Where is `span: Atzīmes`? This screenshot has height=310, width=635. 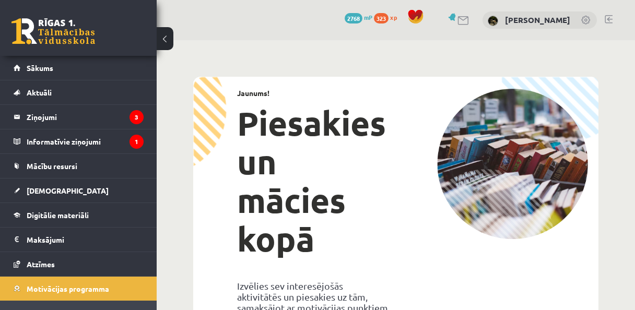
span: Atzīmes is located at coordinates (41, 264).